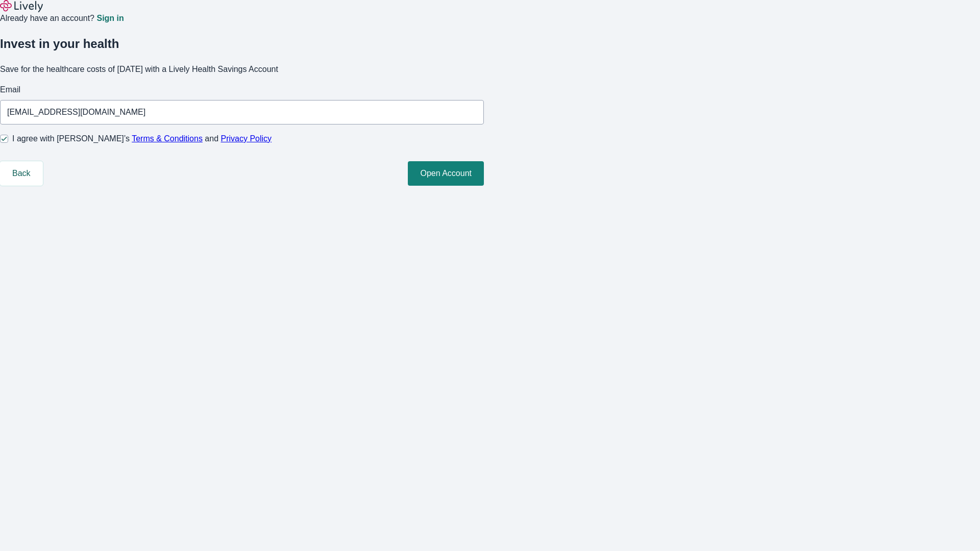 This screenshot has height=551, width=980. Describe the element at coordinates (167, 138) in the screenshot. I see `a: Terms & Conditions` at that location.